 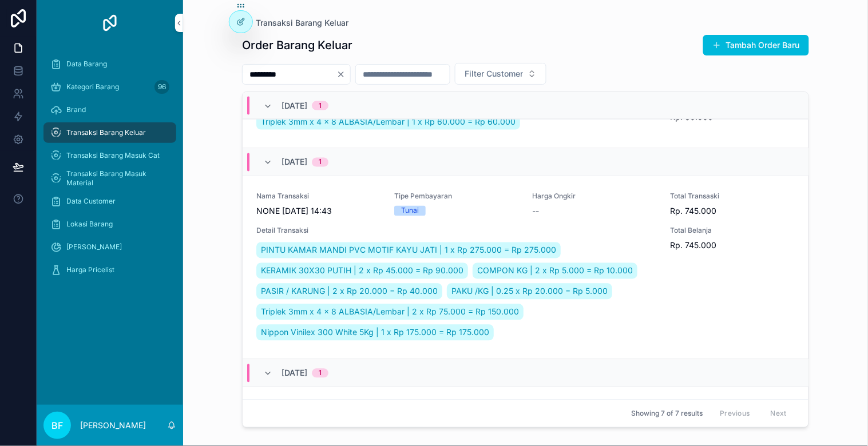 I want to click on span: Harga Pricelist, so click(x=90, y=270).